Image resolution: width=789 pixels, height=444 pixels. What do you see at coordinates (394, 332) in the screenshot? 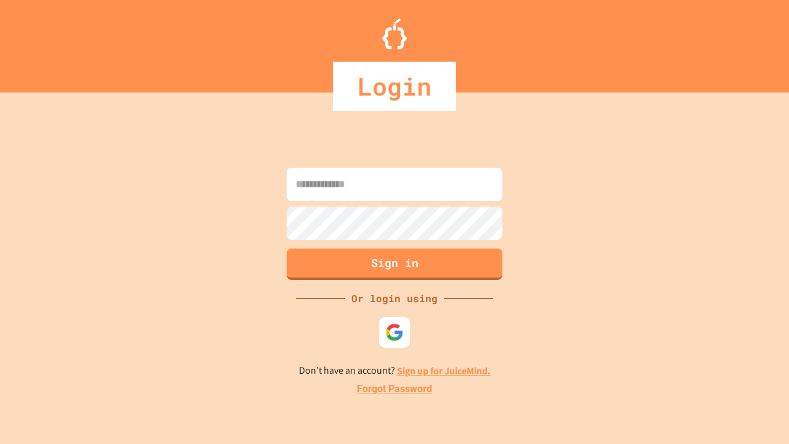
I see `img: google-icon.svg` at bounding box center [394, 332].